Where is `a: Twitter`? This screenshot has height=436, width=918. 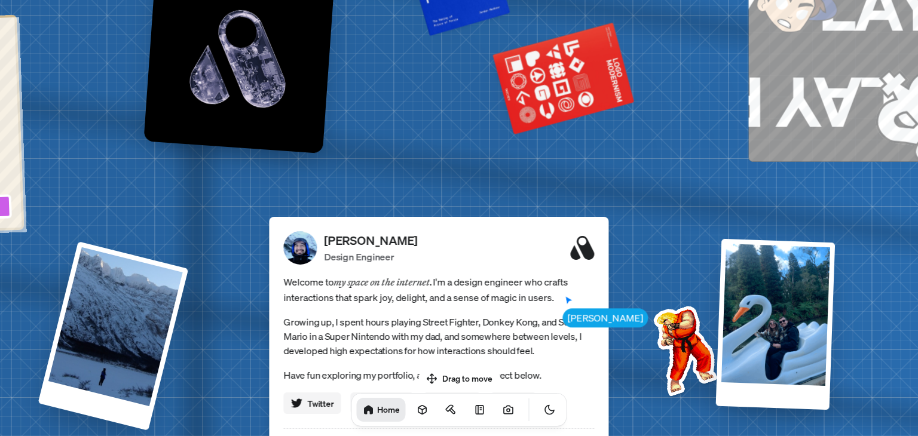
a: Twitter is located at coordinates (312, 403).